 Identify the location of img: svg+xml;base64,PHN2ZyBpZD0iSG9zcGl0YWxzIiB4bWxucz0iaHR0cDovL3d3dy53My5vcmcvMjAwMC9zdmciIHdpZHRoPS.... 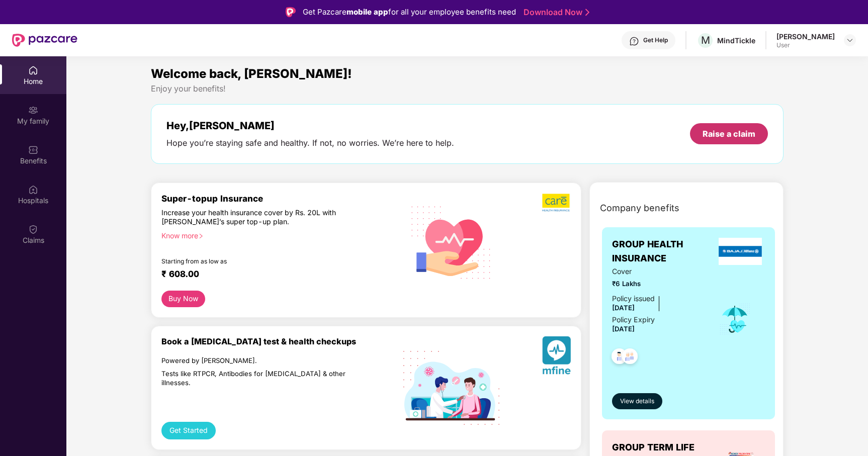
(33, 189).